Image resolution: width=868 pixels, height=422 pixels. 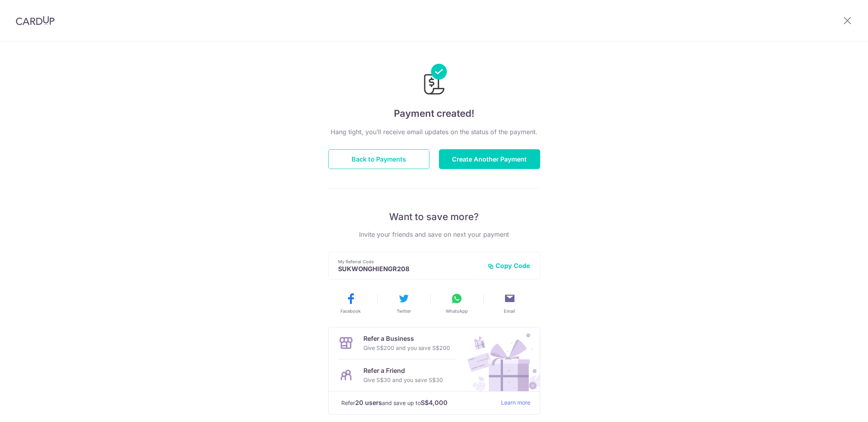 What do you see at coordinates (489, 159) in the screenshot?
I see `button: Create Another Payment` at bounding box center [489, 159].